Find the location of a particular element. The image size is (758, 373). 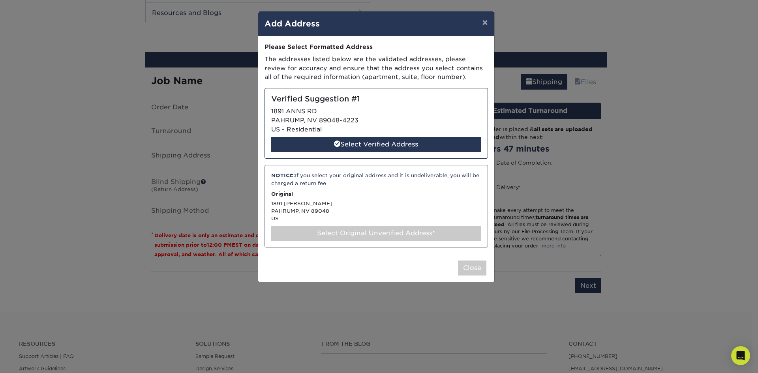

div: Please Select Formatted Address is located at coordinates (376, 47).